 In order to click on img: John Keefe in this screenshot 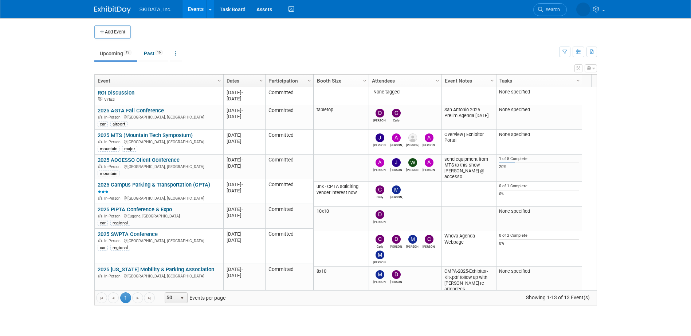, I will do `click(380, 138)`.